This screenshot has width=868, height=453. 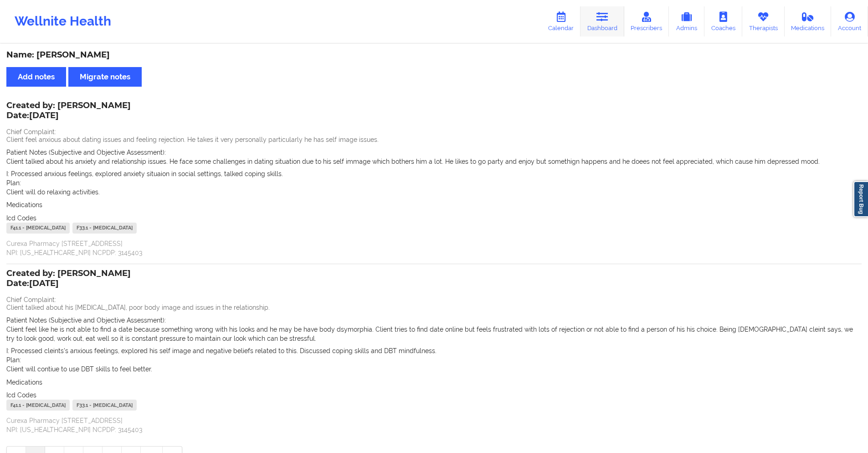 I want to click on a: Report Bug, so click(x=861, y=199).